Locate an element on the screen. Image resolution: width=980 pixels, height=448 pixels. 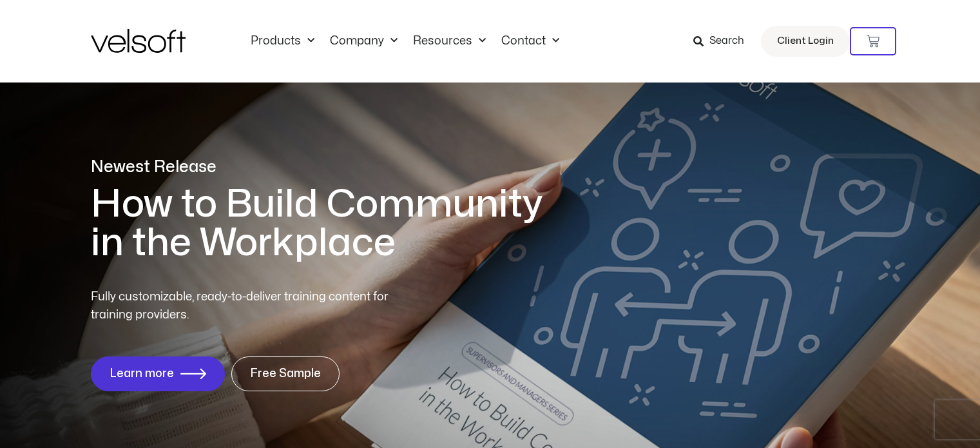
nav: Menu is located at coordinates (404, 41).